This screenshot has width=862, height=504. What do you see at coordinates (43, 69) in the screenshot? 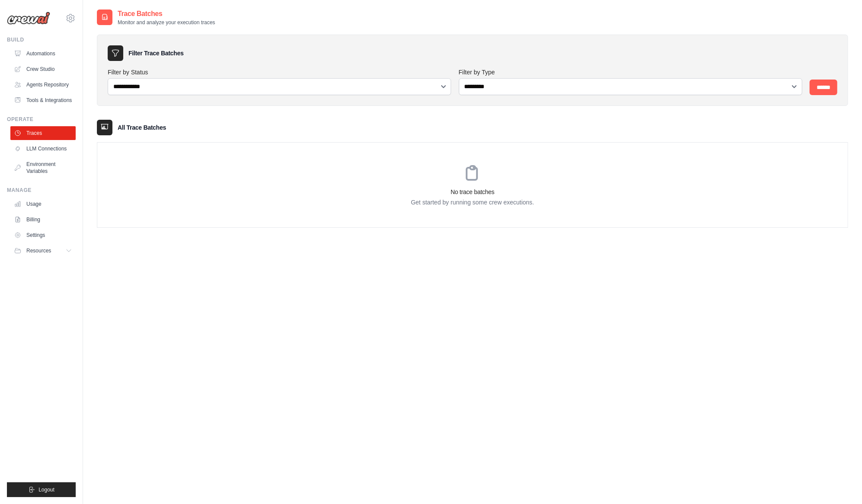
I see `a: Crew Studio` at bounding box center [43, 69].